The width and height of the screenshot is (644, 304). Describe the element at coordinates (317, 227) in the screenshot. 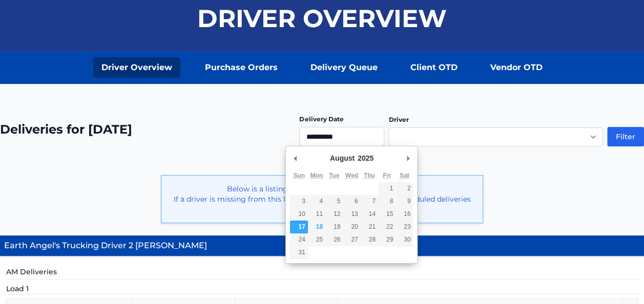

I see `button: 18` at that location.